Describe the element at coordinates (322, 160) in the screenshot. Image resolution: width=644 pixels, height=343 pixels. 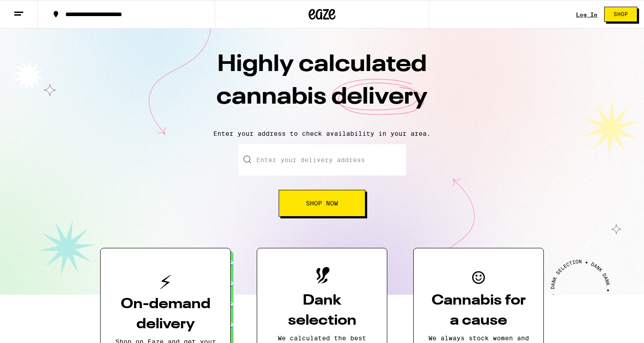
I see `input: Enter your delivery address` at that location.